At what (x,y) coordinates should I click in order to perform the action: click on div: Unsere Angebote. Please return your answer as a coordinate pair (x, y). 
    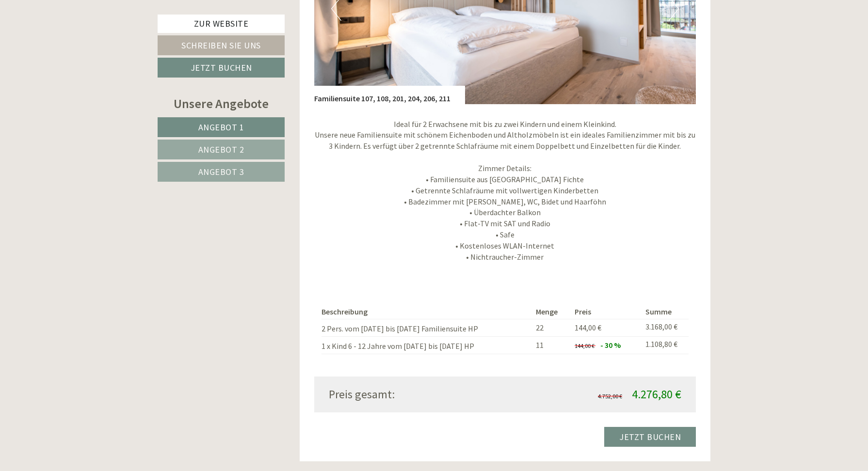
    Looking at the image, I should click on (222, 103).